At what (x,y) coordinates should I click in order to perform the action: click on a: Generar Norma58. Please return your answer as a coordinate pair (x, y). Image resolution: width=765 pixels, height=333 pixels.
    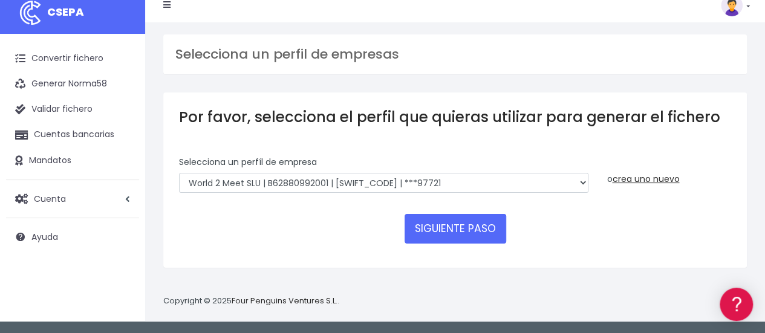
    Looking at the image, I should click on (73, 84).